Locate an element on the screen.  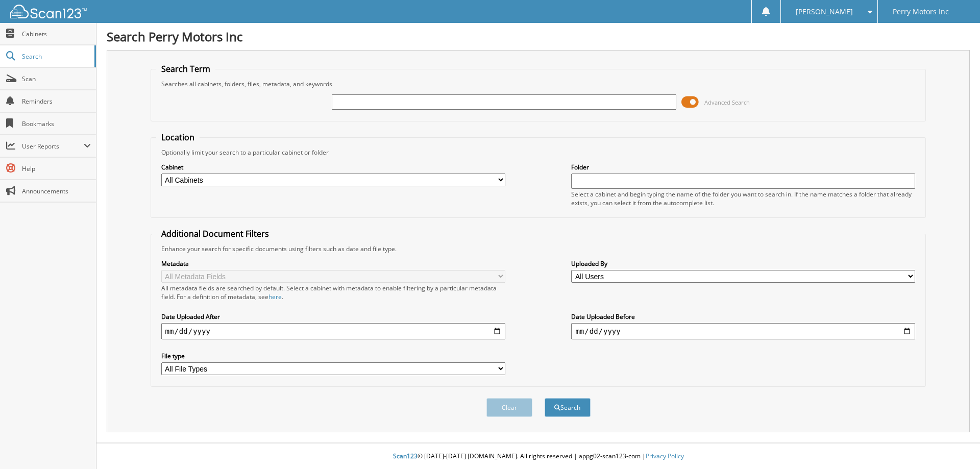
div: Enhance your search for specific documents using filters such as date and file type. is located at coordinates (538, 248).